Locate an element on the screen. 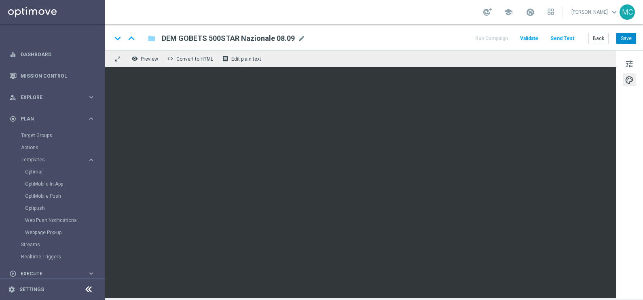  button: play_circle_outline Execute keyboard_arrow_right is located at coordinates (52, 274).